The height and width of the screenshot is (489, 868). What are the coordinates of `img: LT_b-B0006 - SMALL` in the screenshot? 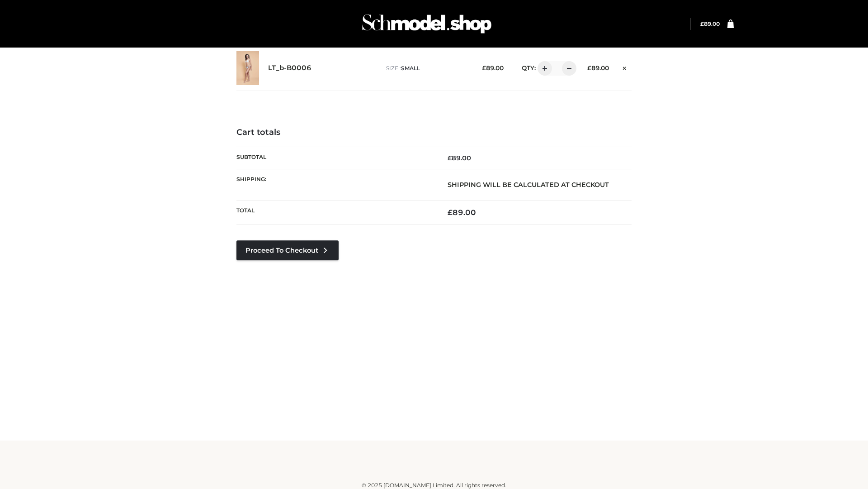 It's located at (248, 68).